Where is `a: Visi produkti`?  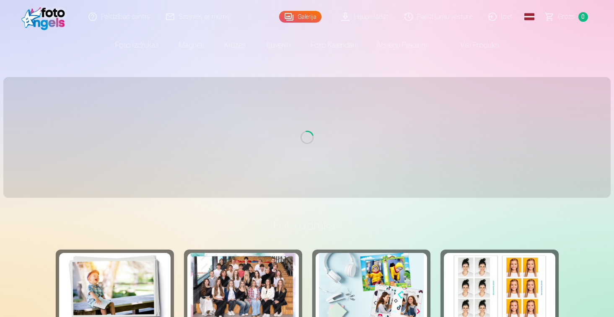
a: Visi produkti is located at coordinates (473, 45).